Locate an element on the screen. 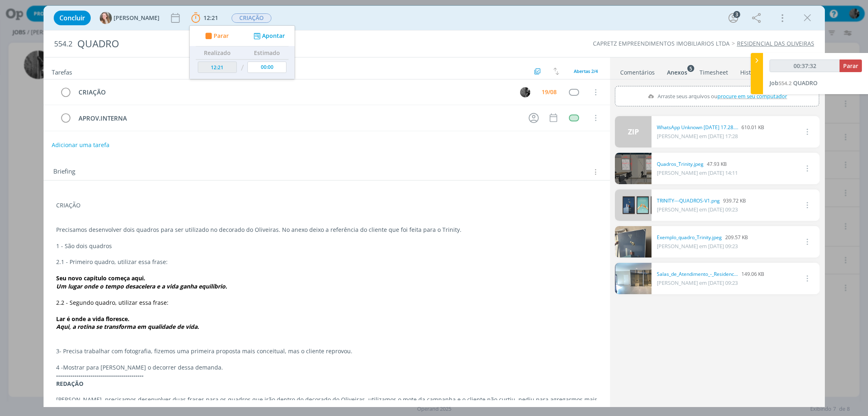 The height and width of the screenshot is (416, 868). span: Briefing is located at coordinates (64, 172).